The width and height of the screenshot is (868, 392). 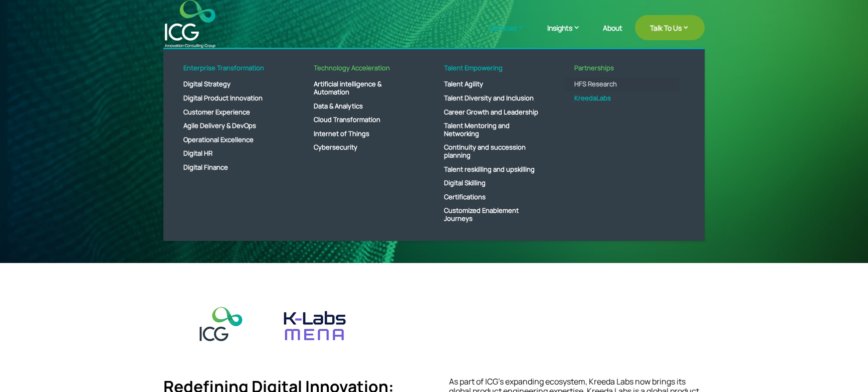 I want to click on img: KL_Mena_ScaleDown_Jpg 1, so click(x=314, y=326).